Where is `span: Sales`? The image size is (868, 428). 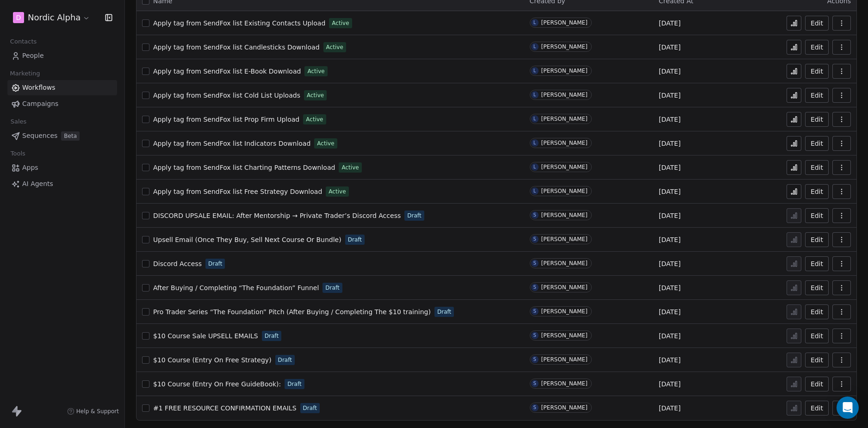
span: Sales is located at coordinates (18, 122).